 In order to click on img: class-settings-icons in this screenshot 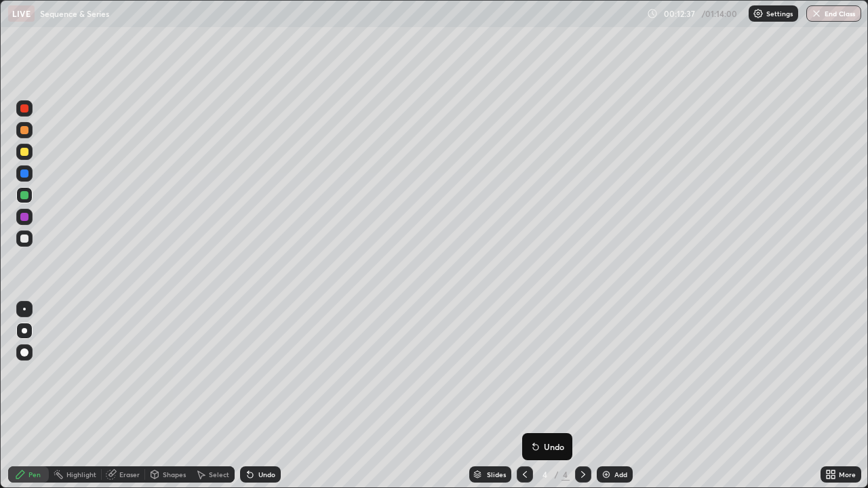, I will do `click(758, 13)`.